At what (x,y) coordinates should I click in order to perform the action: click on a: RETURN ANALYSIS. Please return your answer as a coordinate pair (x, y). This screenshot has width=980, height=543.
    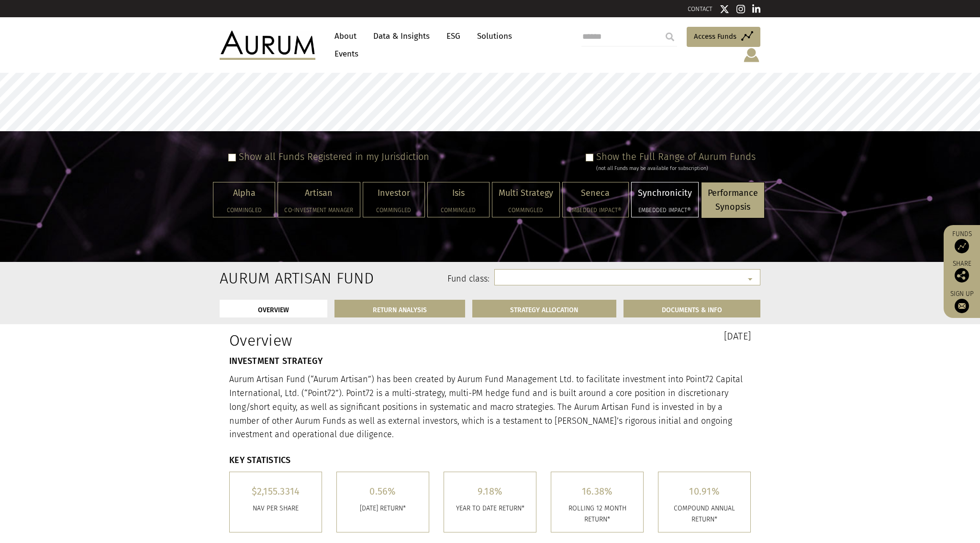
    Looking at the image, I should click on (399, 308).